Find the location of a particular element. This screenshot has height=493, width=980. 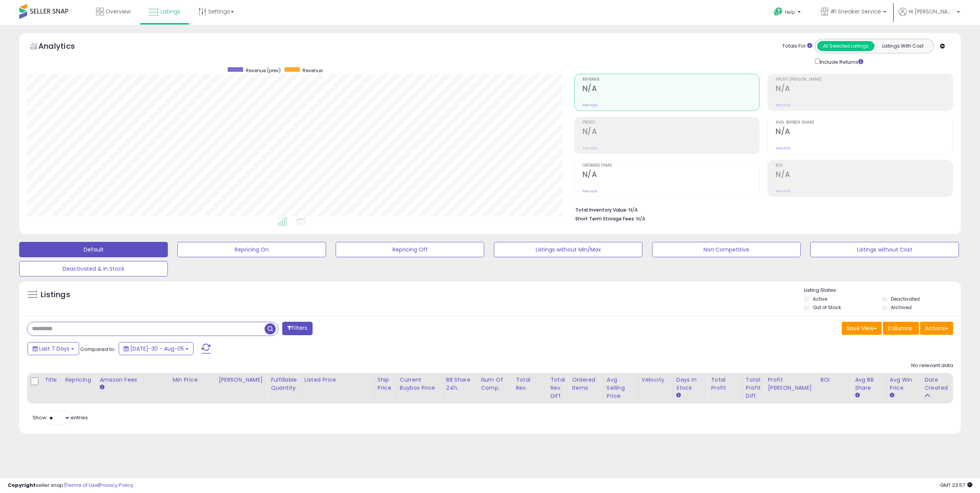

label: Deactivated is located at coordinates (906, 298).